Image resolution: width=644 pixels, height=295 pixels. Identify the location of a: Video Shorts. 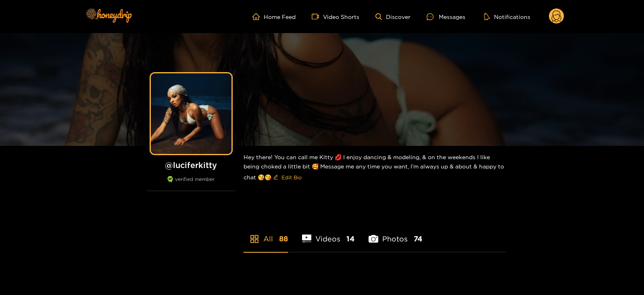
(336, 17).